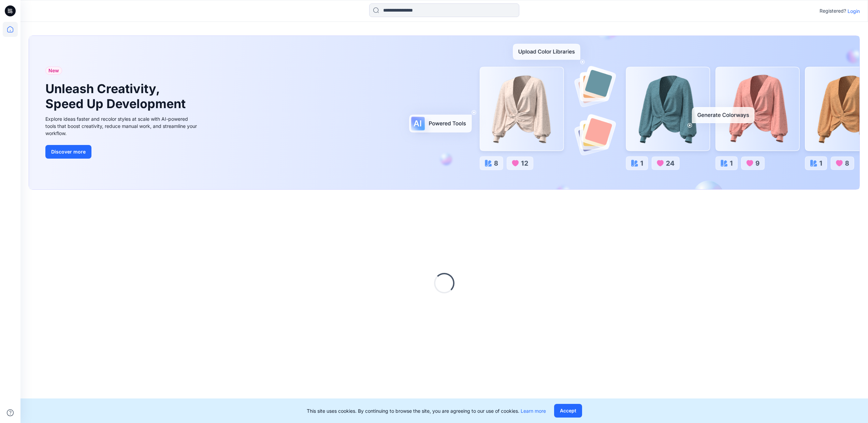 This screenshot has width=868, height=423. I want to click on p: This site uses cookies. By continuing to browse the site, you are agreeing to our use of cookies., so click(426, 411).